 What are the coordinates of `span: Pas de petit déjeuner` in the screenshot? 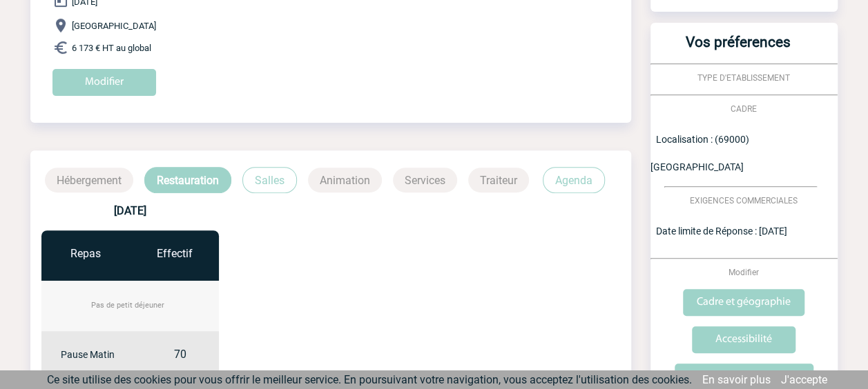 It's located at (128, 305).